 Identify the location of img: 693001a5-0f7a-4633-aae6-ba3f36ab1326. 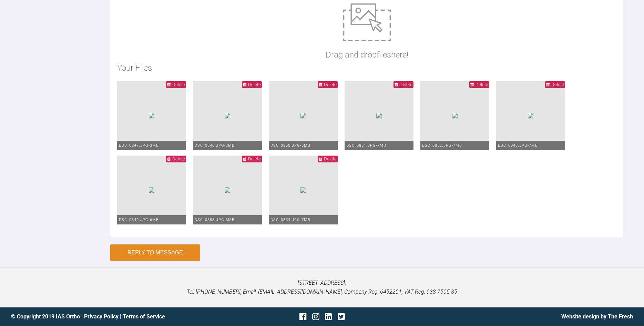
(152, 116).